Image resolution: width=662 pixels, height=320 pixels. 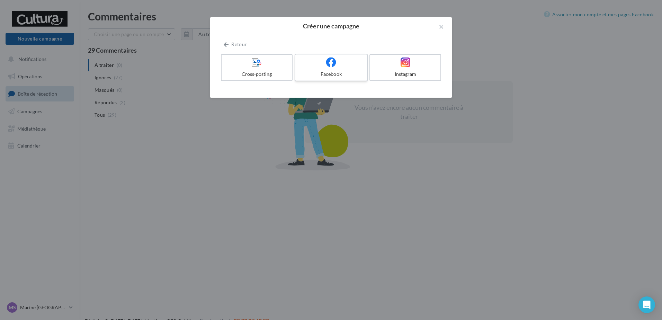 What do you see at coordinates (331, 74) in the screenshot?
I see `div: Facebook` at bounding box center [331, 74].